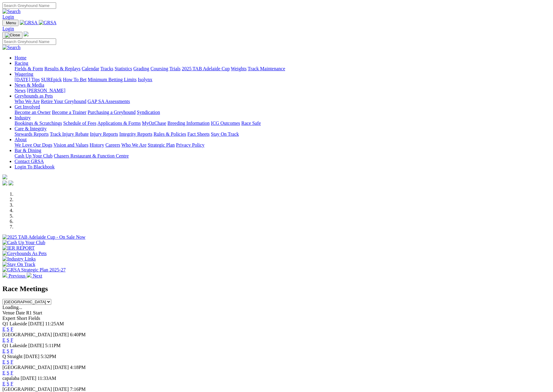  Describe the element at coordinates (55, 324) in the screenshot. I see `span: 11:25AM` at that location.